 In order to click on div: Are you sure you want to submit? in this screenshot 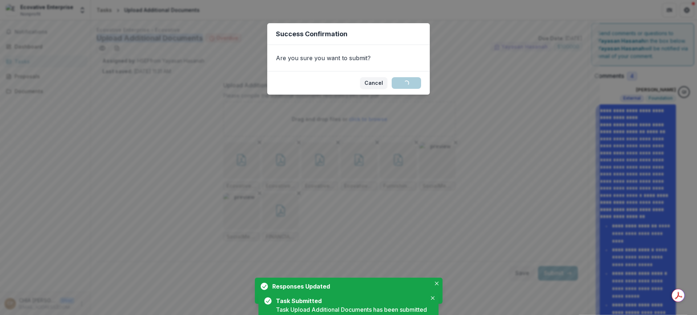, I will do `click(349, 58)`.